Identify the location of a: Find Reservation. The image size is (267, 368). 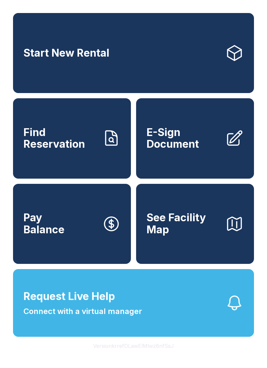
(72, 138).